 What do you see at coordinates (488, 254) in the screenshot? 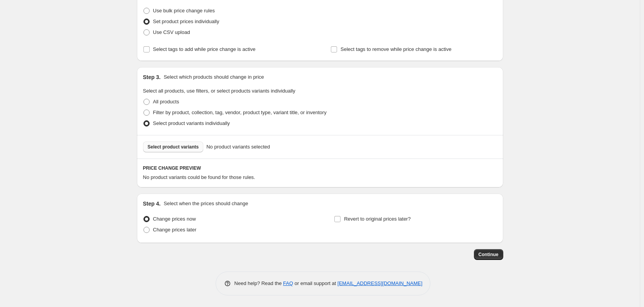
I see `button: Continue` at bounding box center [488, 254].